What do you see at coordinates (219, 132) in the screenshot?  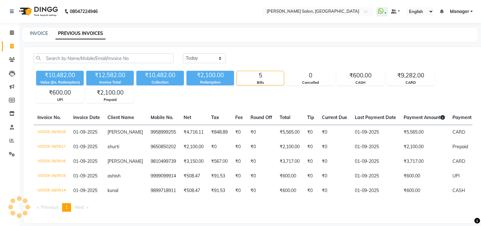 I see `td: ₹848.89` at bounding box center [219, 132].